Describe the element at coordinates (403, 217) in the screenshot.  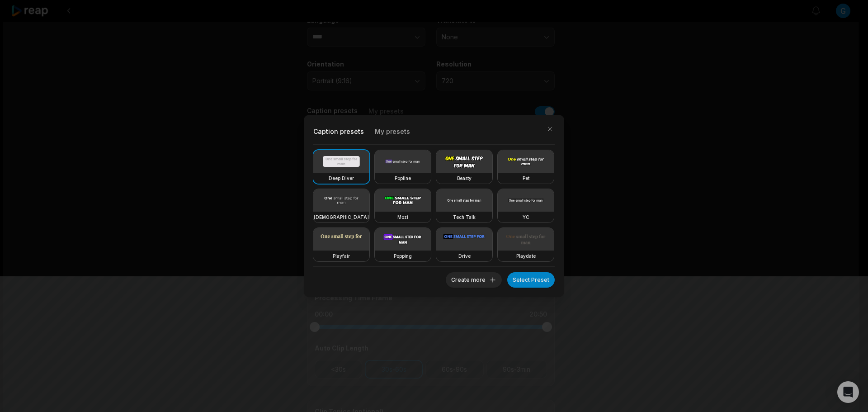
I see `h3: Mozi` at that location.